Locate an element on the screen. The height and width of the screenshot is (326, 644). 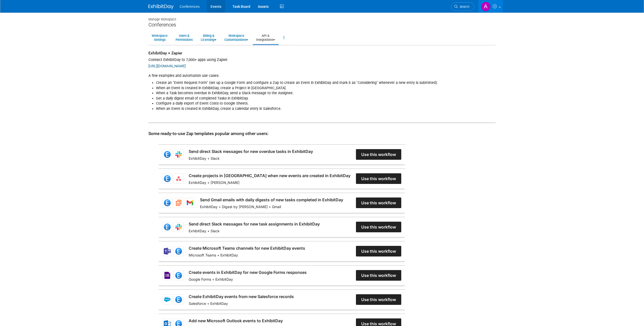
img: Alexa Wennerholm is located at coordinates (486, 7).